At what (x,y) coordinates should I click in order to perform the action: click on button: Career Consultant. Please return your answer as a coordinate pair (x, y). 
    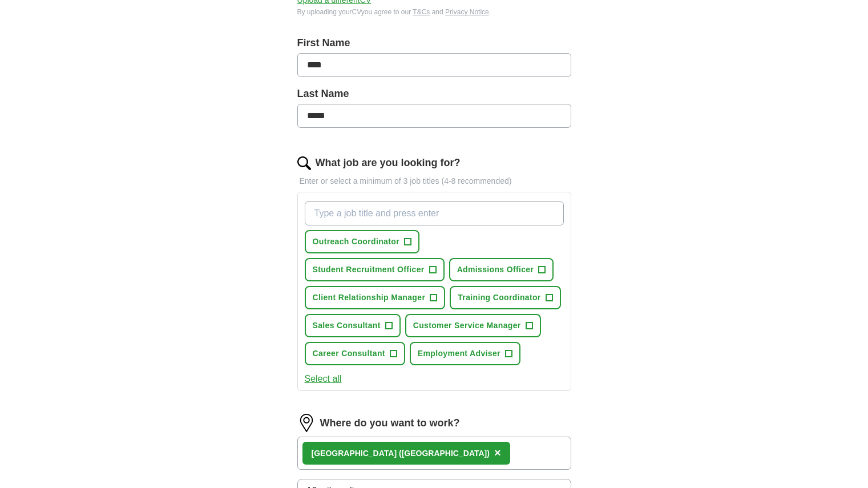
    Looking at the image, I should click on (355, 353).